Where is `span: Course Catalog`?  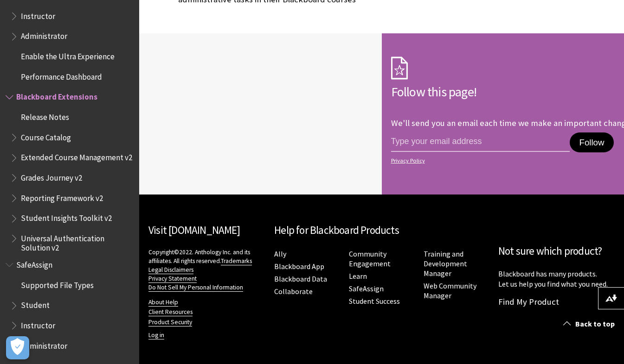
span: Course Catalog is located at coordinates (46, 136).